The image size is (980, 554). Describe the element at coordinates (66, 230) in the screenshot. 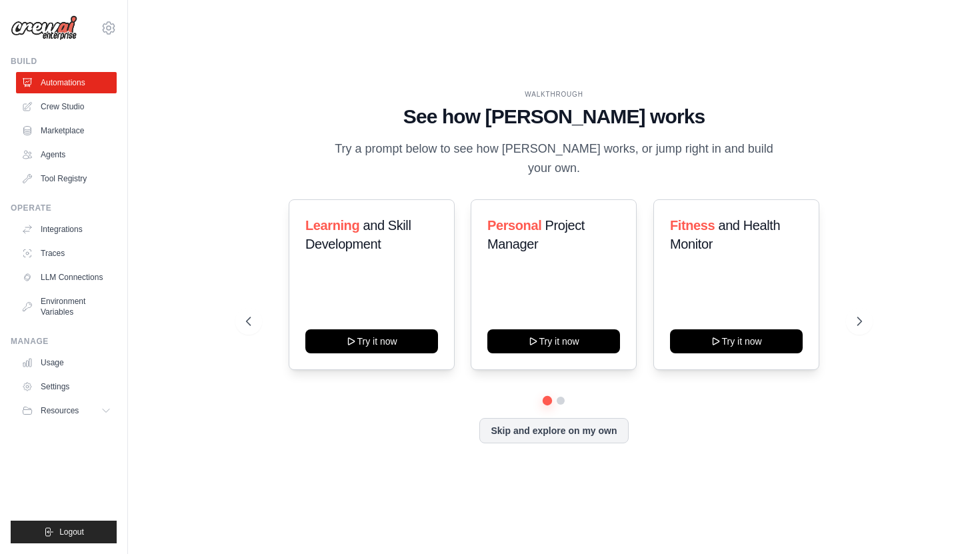

I see `a: Integrations` at that location.